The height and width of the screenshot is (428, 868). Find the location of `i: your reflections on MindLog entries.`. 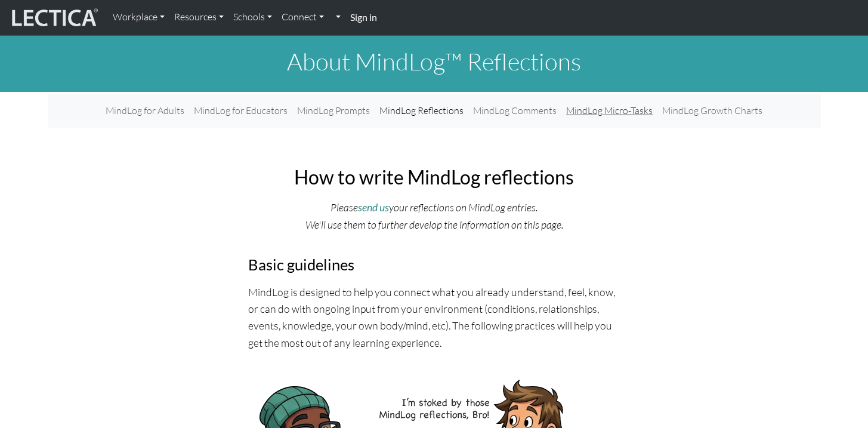

i: your reflections on MindLog entries. is located at coordinates (463, 207).